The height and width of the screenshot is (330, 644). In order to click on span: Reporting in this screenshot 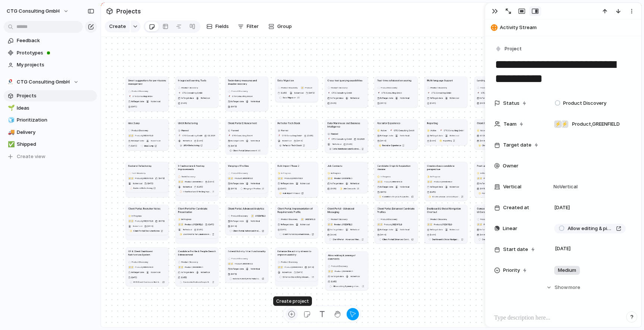, I will do `click(447, 140)`.